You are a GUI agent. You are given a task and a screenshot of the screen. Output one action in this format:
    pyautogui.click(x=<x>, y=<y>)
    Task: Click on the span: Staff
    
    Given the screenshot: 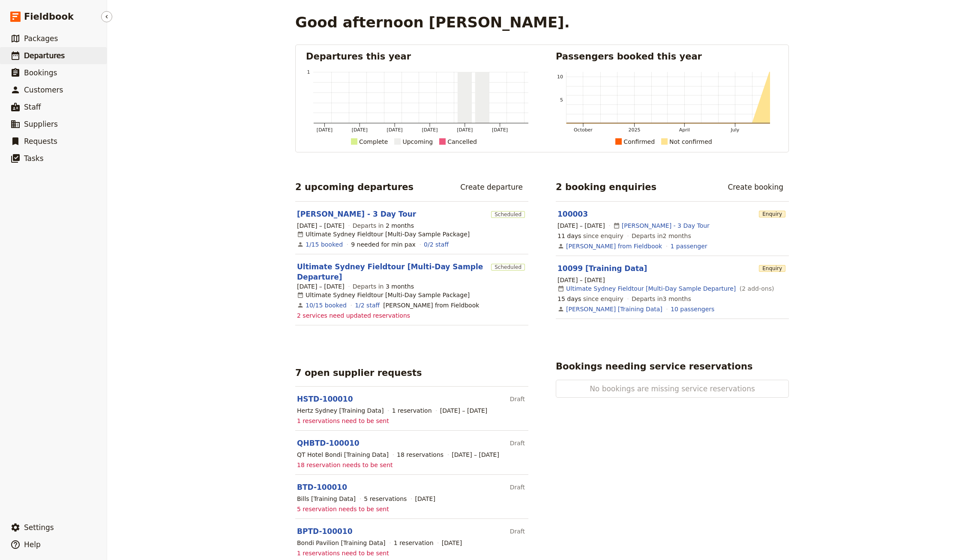 What is the action you would take?
    pyautogui.click(x=32, y=107)
    